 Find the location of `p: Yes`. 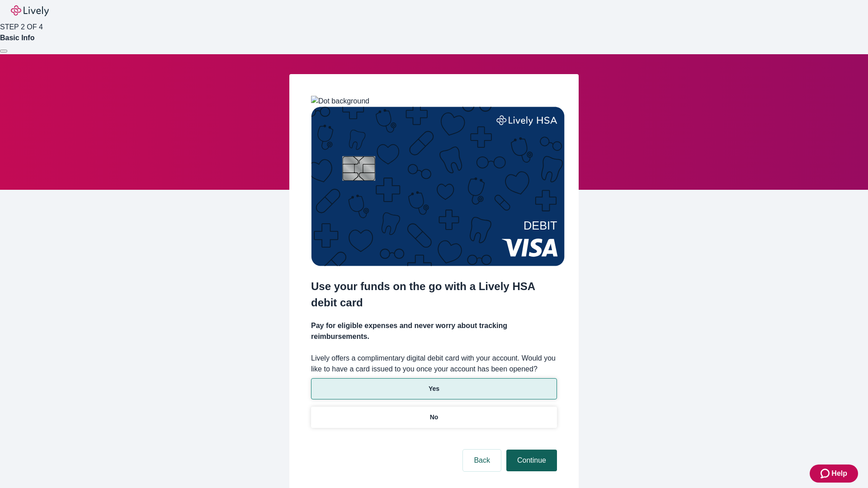

p: Yes is located at coordinates (434, 389).